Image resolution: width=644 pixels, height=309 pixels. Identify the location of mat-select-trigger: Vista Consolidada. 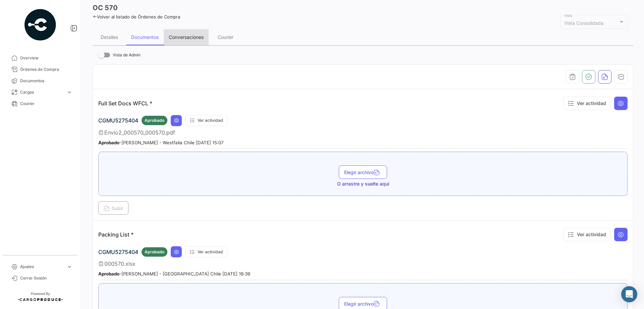
(583, 23).